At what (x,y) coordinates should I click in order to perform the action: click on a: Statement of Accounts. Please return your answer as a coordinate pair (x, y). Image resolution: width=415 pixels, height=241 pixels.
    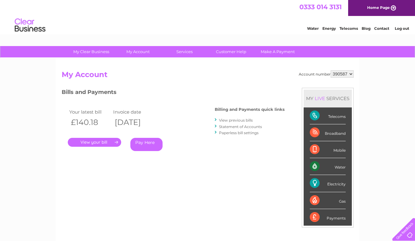
    Looking at the image, I should click on (240, 126).